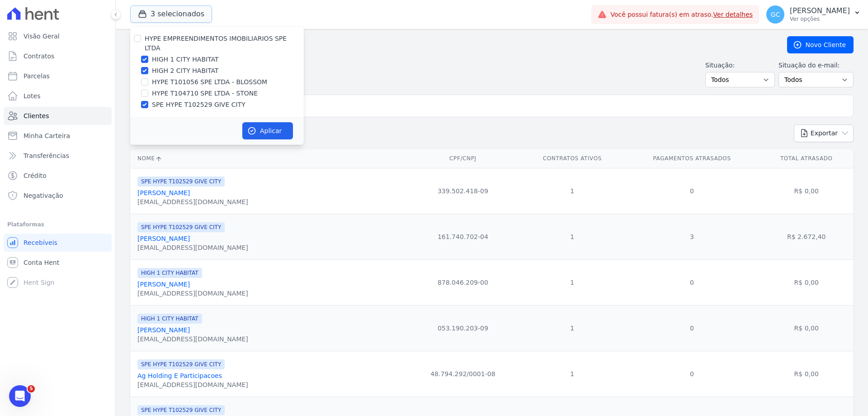  What do you see at coordinates (451, 45) in the screenshot?
I see `h2: Clientes` at bounding box center [451, 45].